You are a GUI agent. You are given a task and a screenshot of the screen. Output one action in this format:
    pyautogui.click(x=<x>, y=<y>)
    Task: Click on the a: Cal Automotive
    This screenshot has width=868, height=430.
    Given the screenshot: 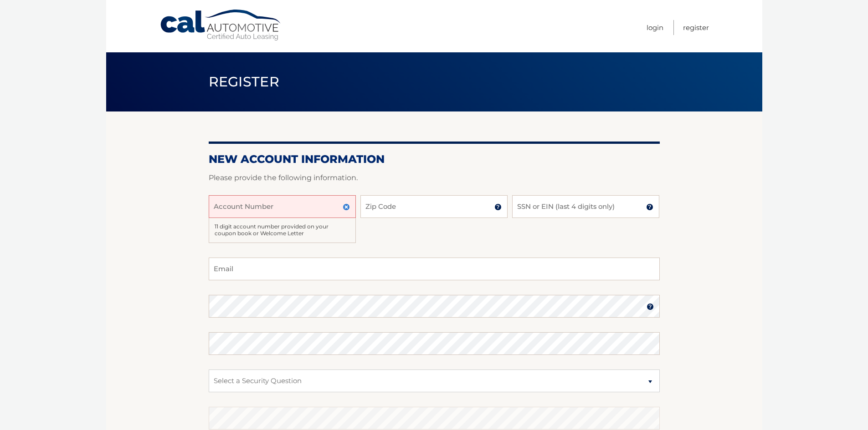 What is the action you would take?
    pyautogui.click(x=221, y=25)
    